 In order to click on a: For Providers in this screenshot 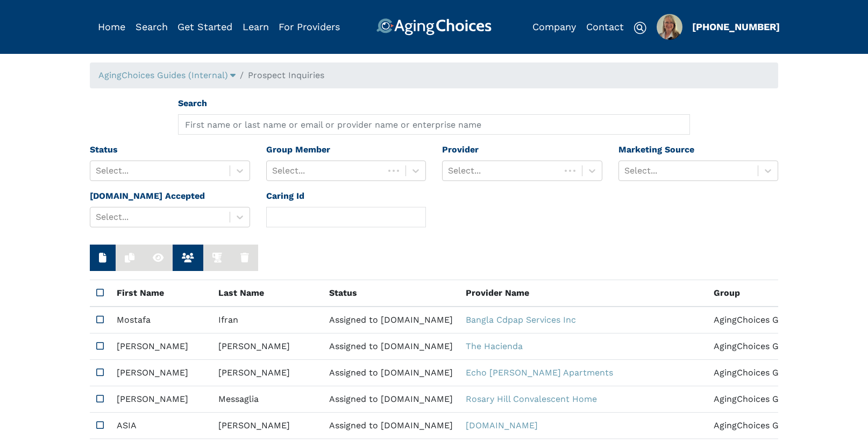, I will do `click(310, 27)`.